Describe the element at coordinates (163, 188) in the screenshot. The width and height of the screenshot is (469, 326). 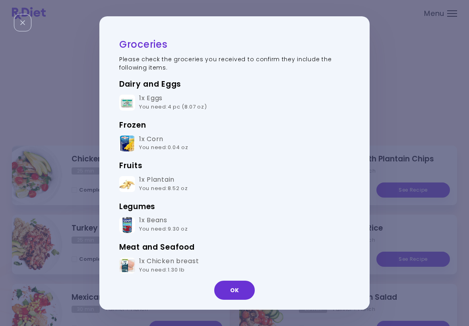
I see `span: You need : 8.52 oz` at that location.